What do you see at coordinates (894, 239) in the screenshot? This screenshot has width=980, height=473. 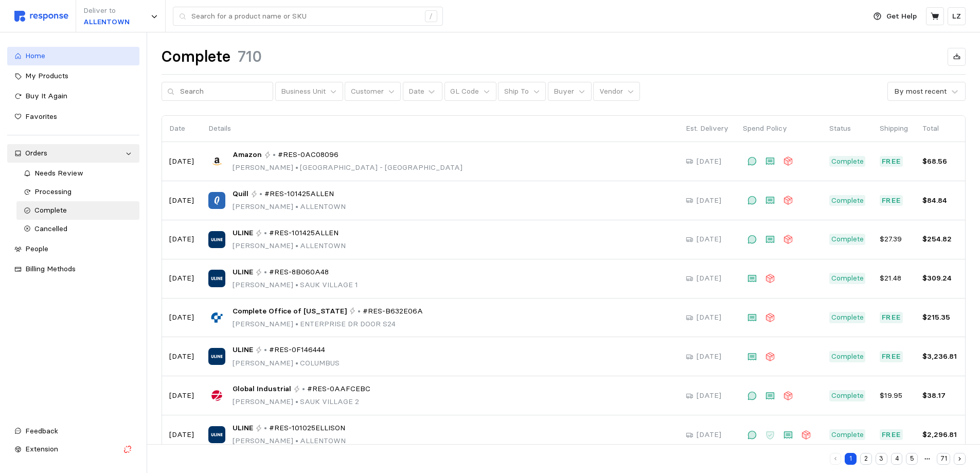 I see `p: $27.39` at bounding box center [894, 239].